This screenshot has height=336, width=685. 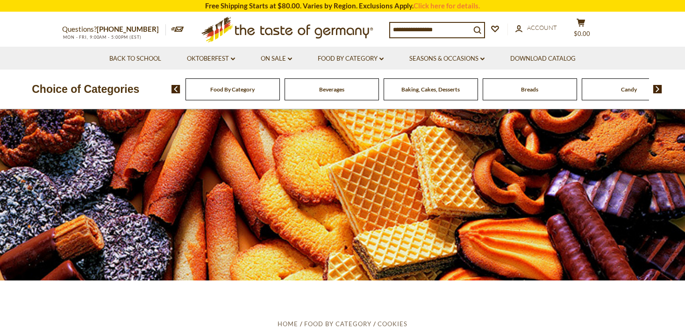 What do you see at coordinates (447, 59) in the screenshot?
I see `a: Seasons & Occasions` at bounding box center [447, 59].